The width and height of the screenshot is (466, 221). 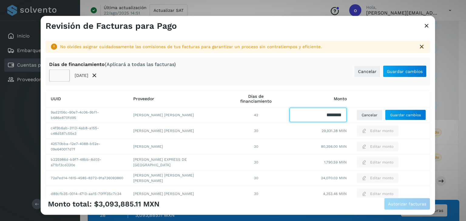 I want to click on span: Autorizar facturas, so click(x=407, y=204).